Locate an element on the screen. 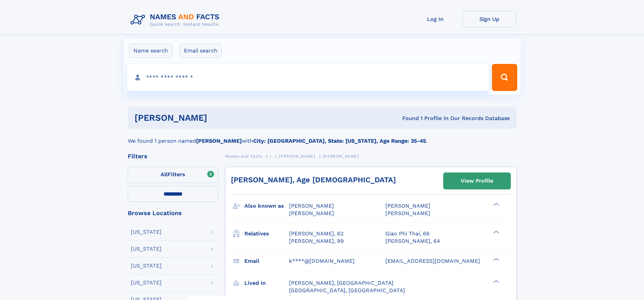 This screenshot has width=644, height=300. a: View Profile is located at coordinates (477, 181).